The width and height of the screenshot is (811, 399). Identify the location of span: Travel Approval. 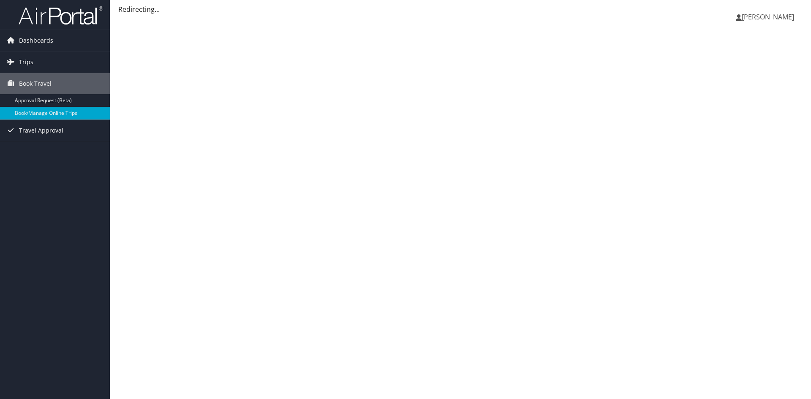
(41, 130).